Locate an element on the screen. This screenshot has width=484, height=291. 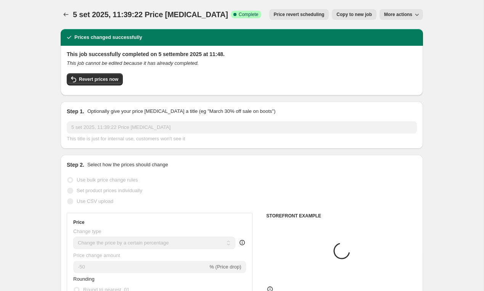
button: Price change jobs is located at coordinates (66, 14).